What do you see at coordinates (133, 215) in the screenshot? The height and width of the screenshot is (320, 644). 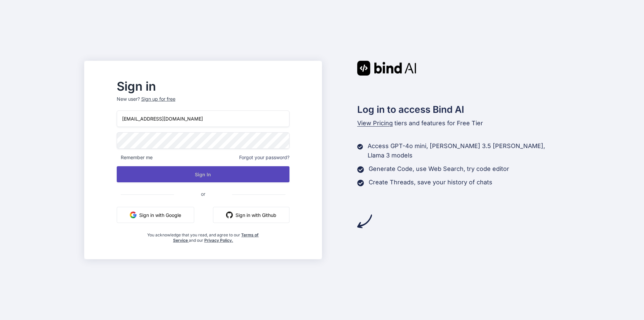 I see `img: google` at bounding box center [133, 215].